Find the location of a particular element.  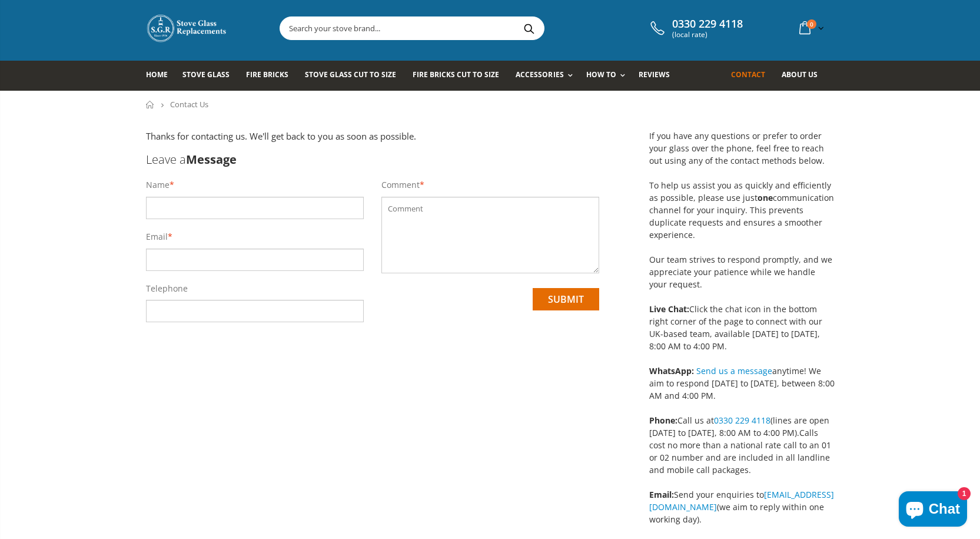

inbox-online-store-chat: Shopify online store chat is located at coordinates (933, 510).